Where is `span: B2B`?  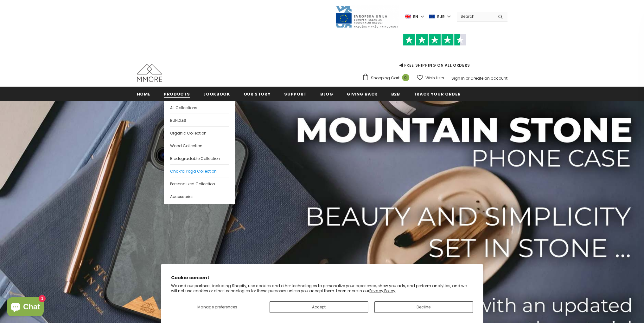 span: B2B is located at coordinates (396, 94).